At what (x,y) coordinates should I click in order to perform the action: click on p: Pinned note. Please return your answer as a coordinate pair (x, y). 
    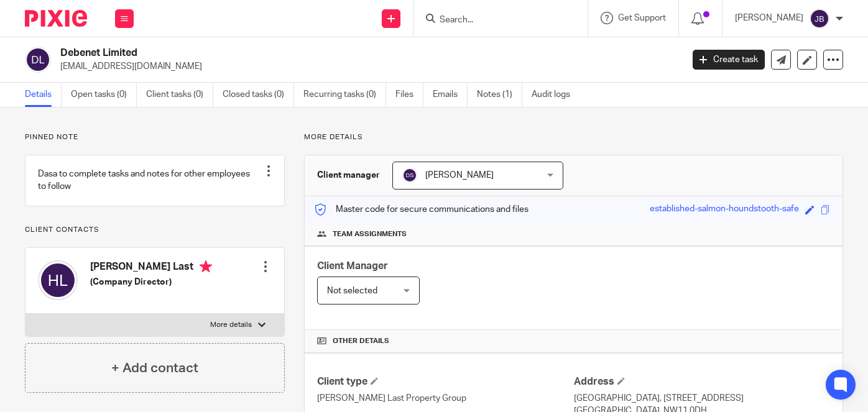
    Looking at the image, I should click on (155, 137).